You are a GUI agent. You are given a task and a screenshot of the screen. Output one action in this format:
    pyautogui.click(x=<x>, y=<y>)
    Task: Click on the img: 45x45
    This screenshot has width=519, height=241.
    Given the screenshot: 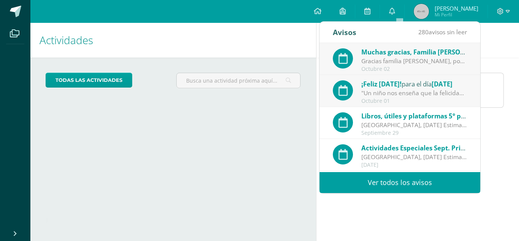 What is the action you would take?
    pyautogui.click(x=422, y=11)
    